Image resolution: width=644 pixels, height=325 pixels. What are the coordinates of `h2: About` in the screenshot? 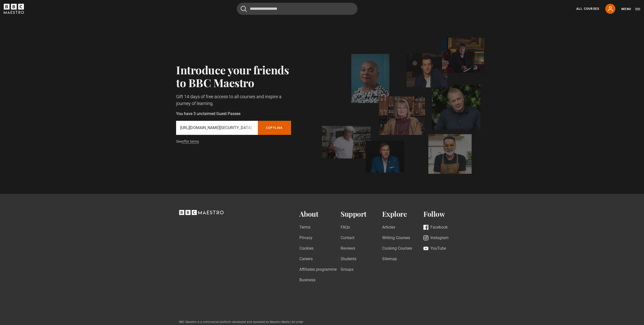 It's located at (320, 214).